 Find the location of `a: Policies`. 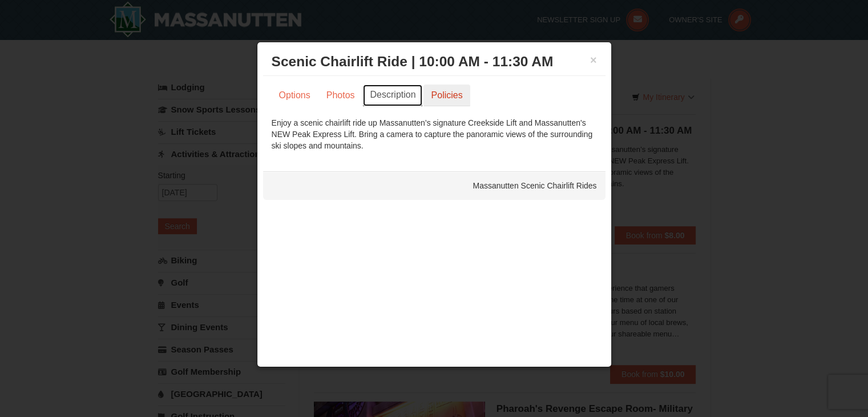

a: Policies is located at coordinates (447, 96).